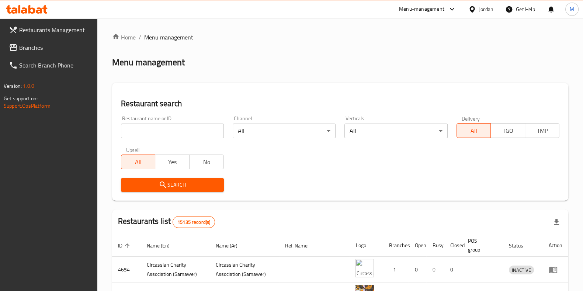 The height and width of the screenshot is (291, 583). What do you see at coordinates (125, 245) in the screenshot?
I see `span: ID` at bounding box center [125, 245].